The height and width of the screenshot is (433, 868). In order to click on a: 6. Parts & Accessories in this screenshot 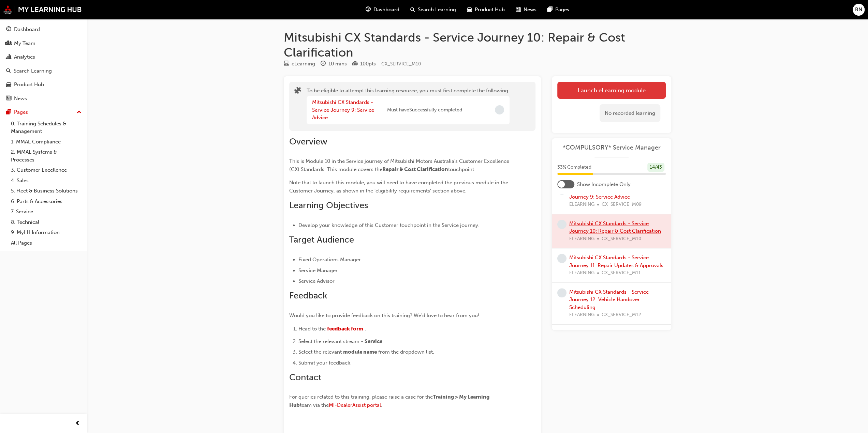, I will do `click(46, 202)`.